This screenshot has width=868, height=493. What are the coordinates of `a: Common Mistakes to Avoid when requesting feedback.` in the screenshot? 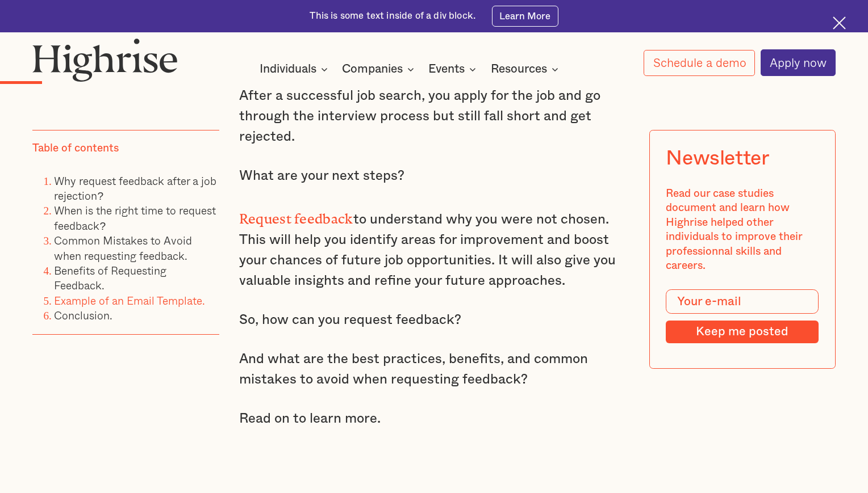 It's located at (123, 247).